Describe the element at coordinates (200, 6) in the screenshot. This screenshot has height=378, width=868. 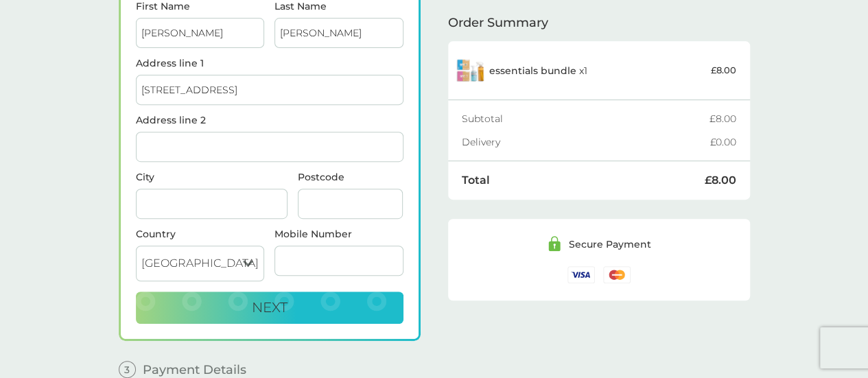
I see `label: First Name` at that location.